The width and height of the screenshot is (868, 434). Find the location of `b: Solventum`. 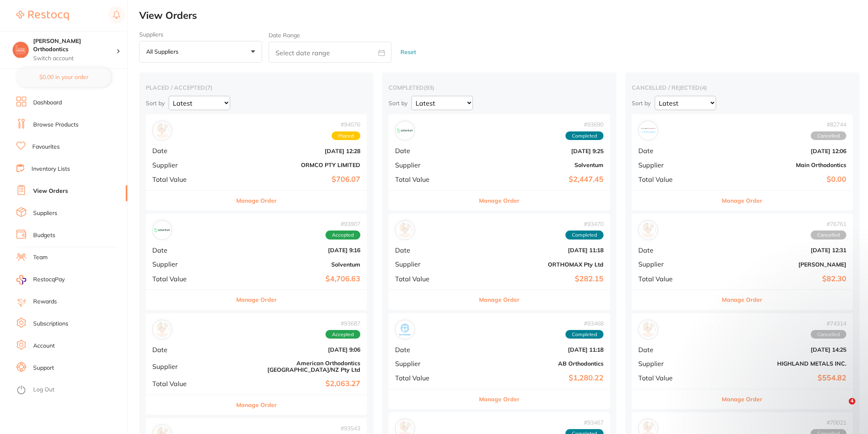

b: Solventum is located at coordinates (535, 164).